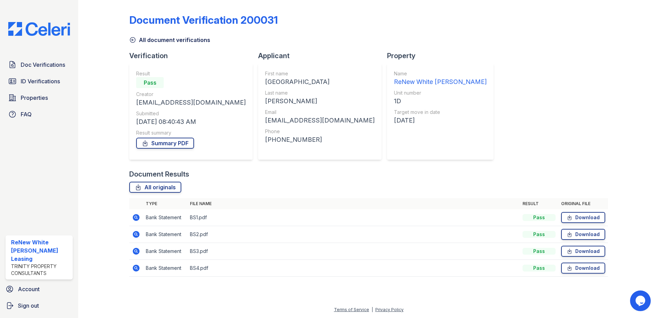 The width and height of the screenshot is (659, 318). Describe the element at coordinates (440, 101) in the screenshot. I see `div: 1D` at that location.